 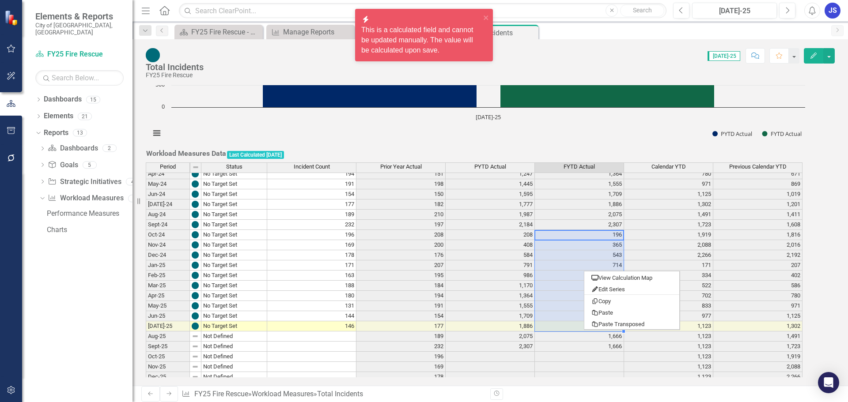 What do you see at coordinates (312, 167) in the screenshot?
I see `span: Incident Count` at bounding box center [312, 167].